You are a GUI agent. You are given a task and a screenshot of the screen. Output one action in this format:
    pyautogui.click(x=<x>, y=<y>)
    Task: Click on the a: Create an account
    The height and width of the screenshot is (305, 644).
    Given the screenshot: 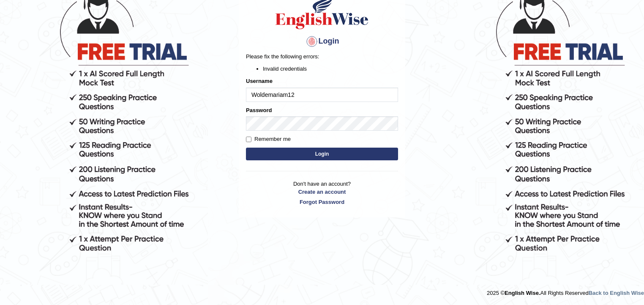 What is the action you would take?
    pyautogui.click(x=322, y=192)
    